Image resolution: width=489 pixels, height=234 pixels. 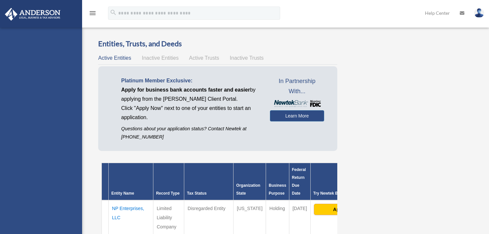 I want to click on span: Active Entities, so click(x=115, y=58).